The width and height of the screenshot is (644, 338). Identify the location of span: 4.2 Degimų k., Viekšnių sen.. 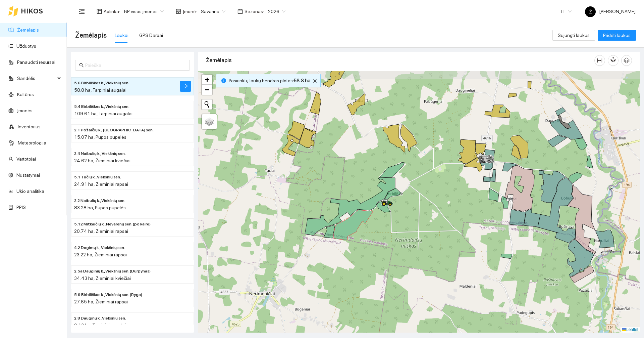
(100, 248).